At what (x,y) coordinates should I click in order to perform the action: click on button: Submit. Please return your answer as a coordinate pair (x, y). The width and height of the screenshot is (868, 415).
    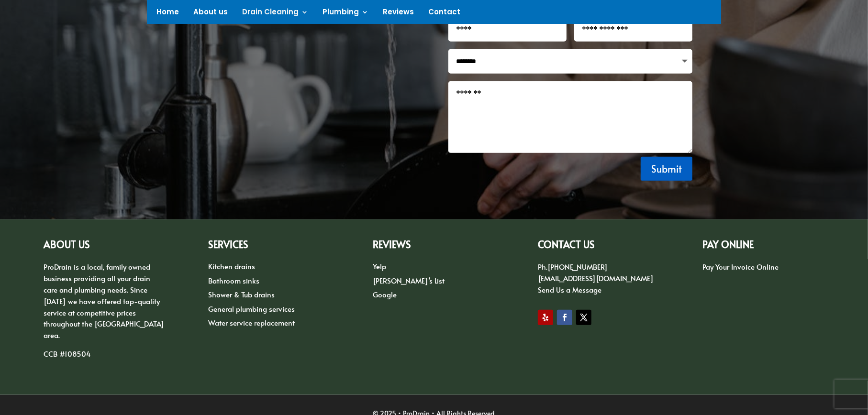
    Looking at the image, I should click on (667, 168).